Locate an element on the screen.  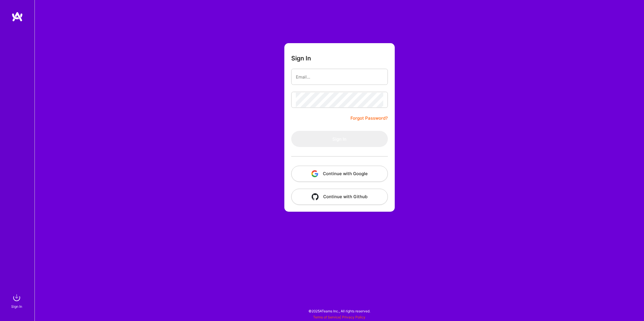
input: Email... is located at coordinates (340, 77).